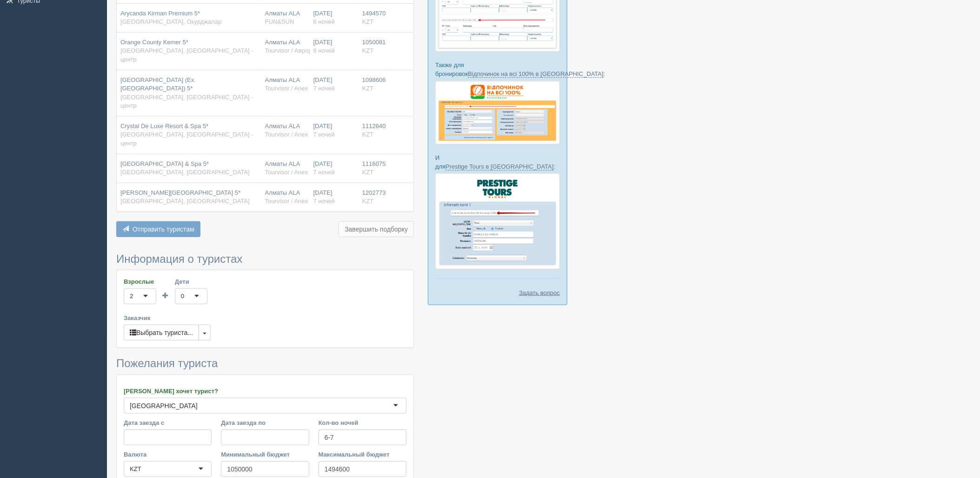 This screenshot has width=980, height=478. I want to click on div: 2, so click(131, 296).